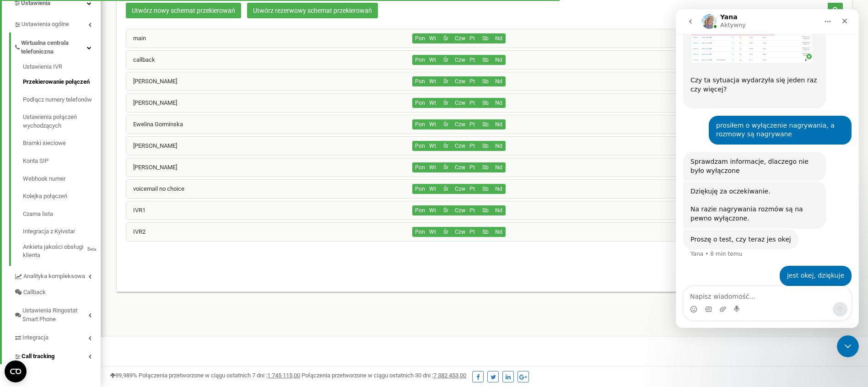 The height and width of the screenshot is (387, 868). I want to click on span: Callback, so click(34, 292).